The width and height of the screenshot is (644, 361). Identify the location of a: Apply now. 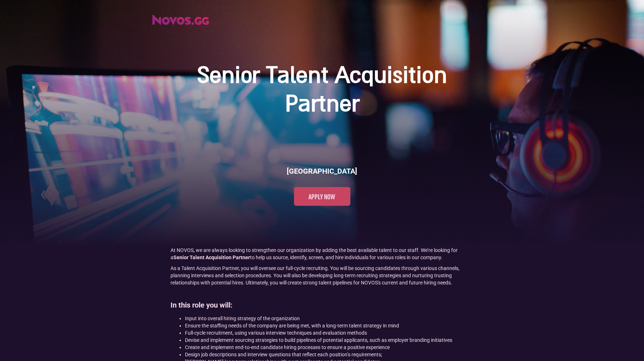
(322, 196).